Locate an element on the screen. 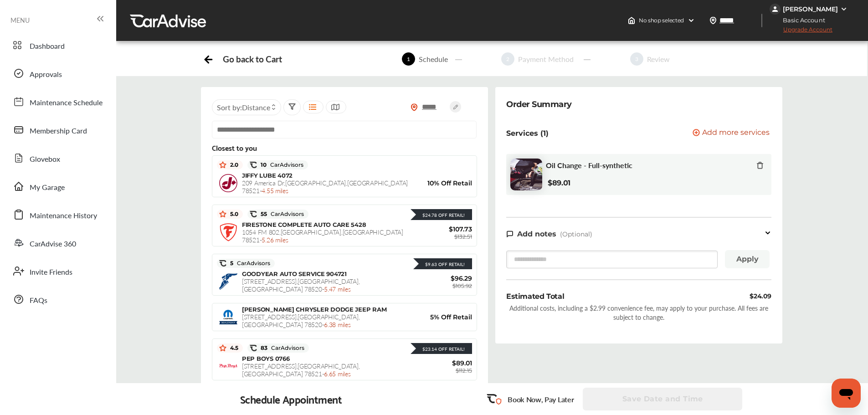 Image resolution: width=868 pixels, height=415 pixels. span: Dashboard is located at coordinates (47, 47).